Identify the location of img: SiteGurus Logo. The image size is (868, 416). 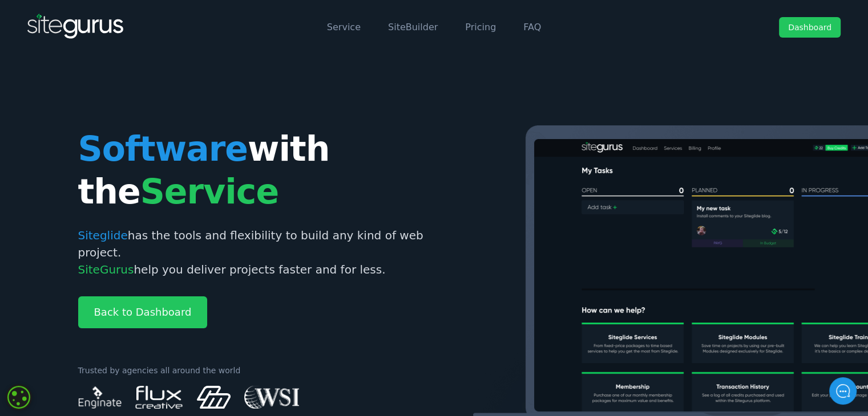
(76, 27).